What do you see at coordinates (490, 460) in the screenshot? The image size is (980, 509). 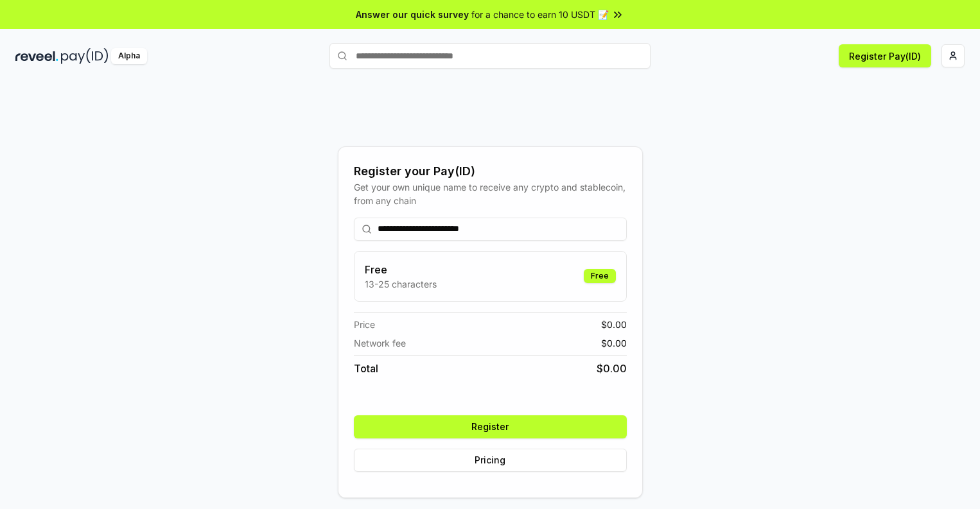 I see `button: Pricing` at bounding box center [490, 460].